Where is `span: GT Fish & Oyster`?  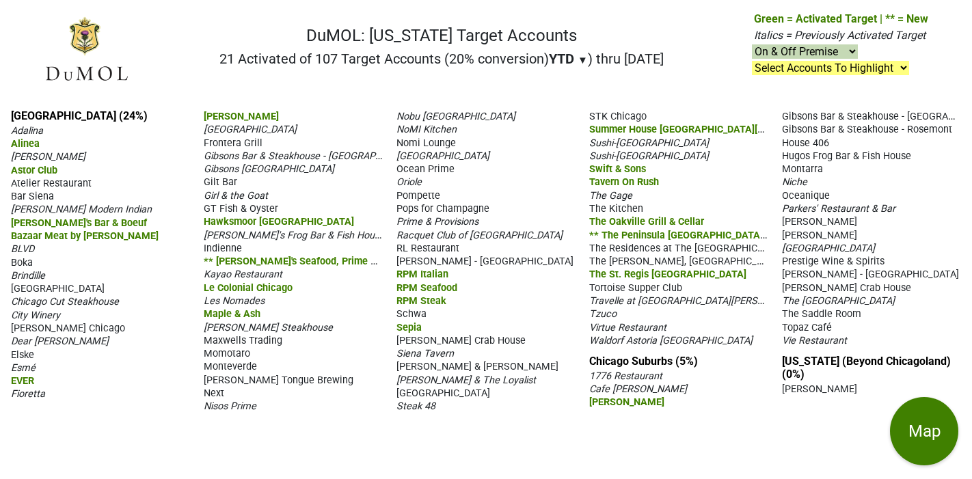 span: GT Fish & Oyster is located at coordinates (241, 209).